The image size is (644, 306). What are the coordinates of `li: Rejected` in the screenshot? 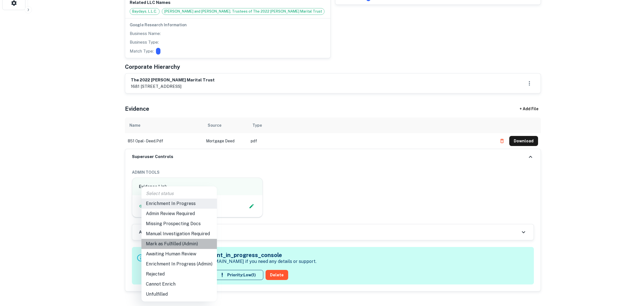 It's located at (179, 274).